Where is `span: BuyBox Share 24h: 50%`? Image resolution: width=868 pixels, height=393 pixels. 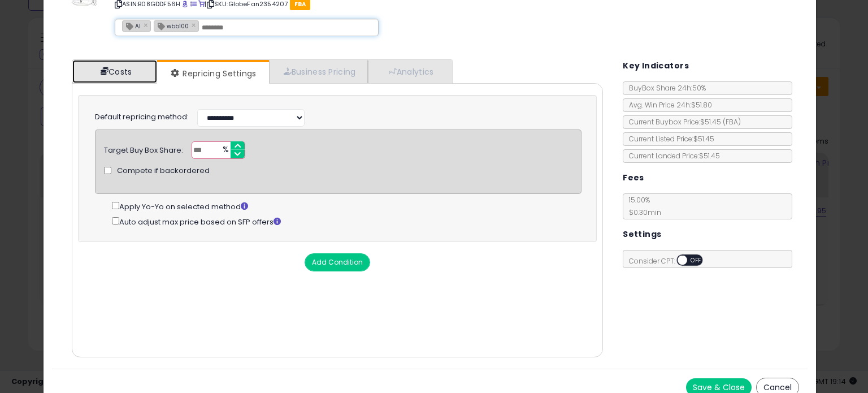
span: BuyBox Share 24h: 50% is located at coordinates (665, 87).